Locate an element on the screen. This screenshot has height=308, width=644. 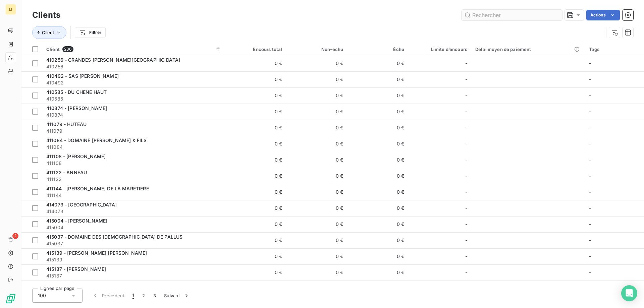
div: Délai moyen de paiement is located at coordinates (528, 49).